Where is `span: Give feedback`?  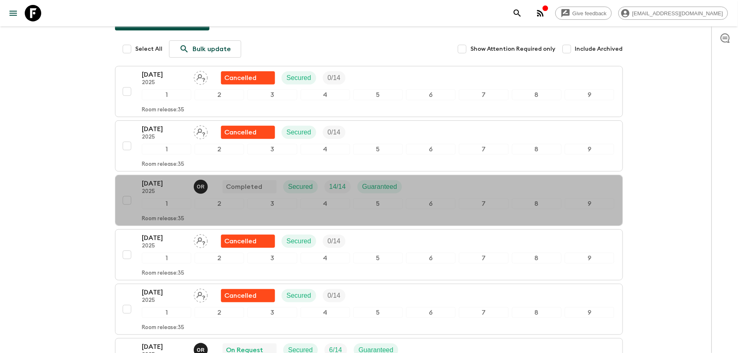 span: Give feedback is located at coordinates (590, 13).